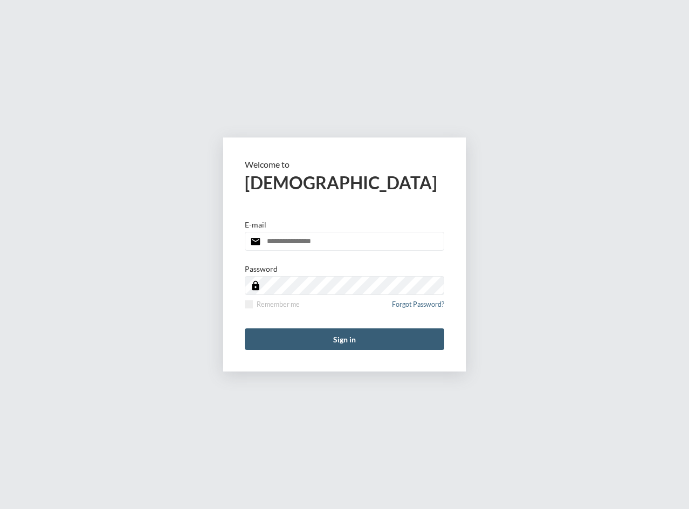 This screenshot has height=509, width=689. I want to click on p: Welcome to, so click(345, 164).